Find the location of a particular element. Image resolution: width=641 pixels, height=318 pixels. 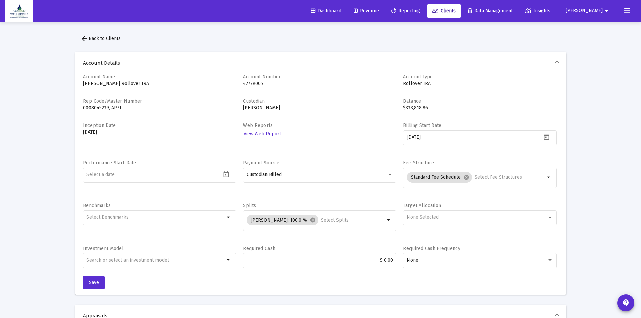

input: Select Fee Structures is located at coordinates (510, 177).